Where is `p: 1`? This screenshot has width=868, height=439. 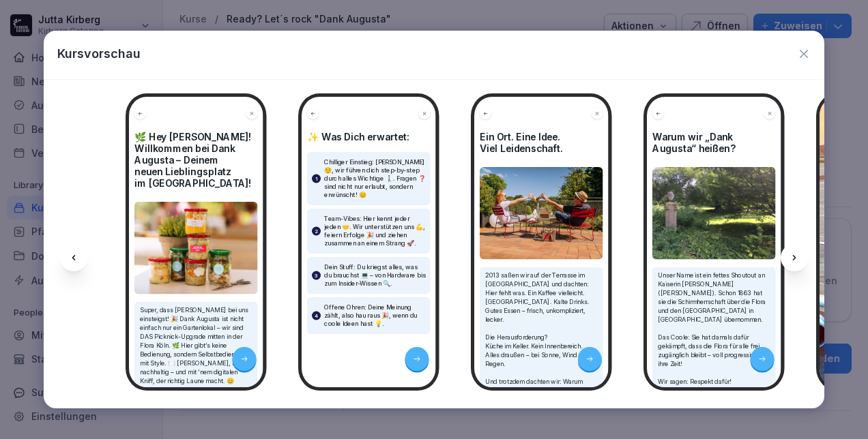 p: 1 is located at coordinates (316, 179).